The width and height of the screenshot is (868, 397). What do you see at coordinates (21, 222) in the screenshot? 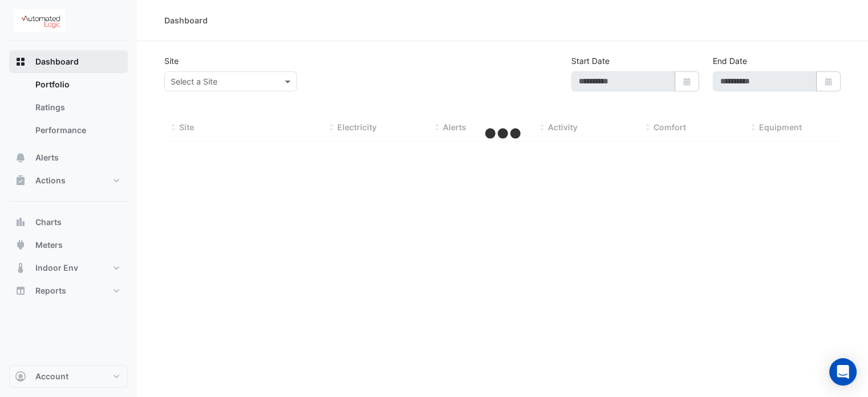
I see `app-icon: Charts` at bounding box center [21, 222].